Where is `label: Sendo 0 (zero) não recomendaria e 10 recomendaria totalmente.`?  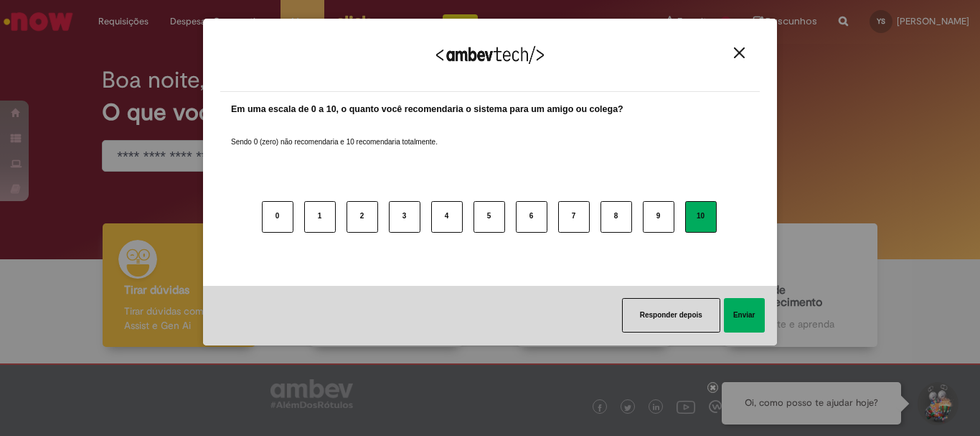
label: Sendo 0 (zero) não recomendaria e 10 recomendaria totalmente. is located at coordinates (334, 134).